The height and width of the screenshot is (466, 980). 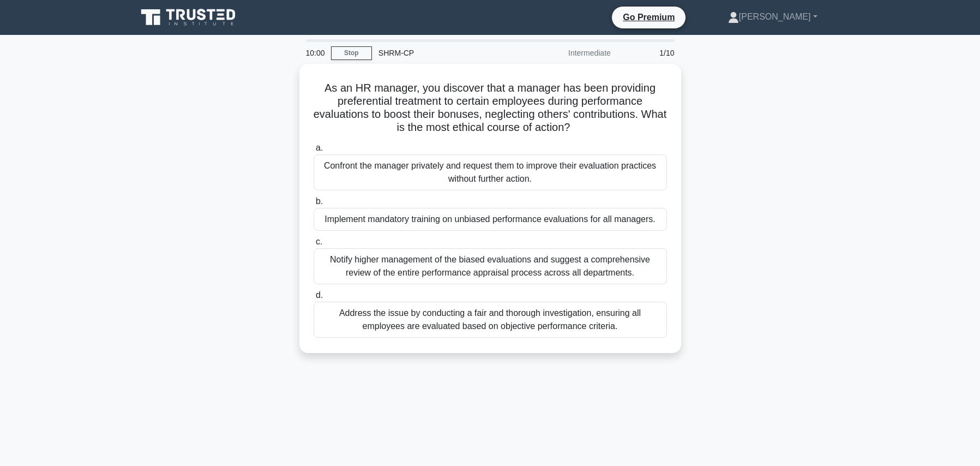 I want to click on h5: As an HR manager, you discover that a manager has been providing preferential treatment to certai..., so click(x=490, y=108).